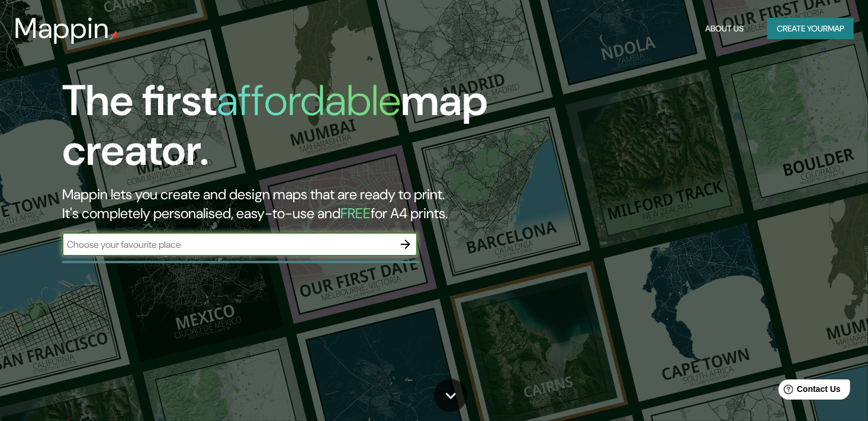 This screenshot has width=868, height=421. I want to click on button: About Us, so click(724, 28).